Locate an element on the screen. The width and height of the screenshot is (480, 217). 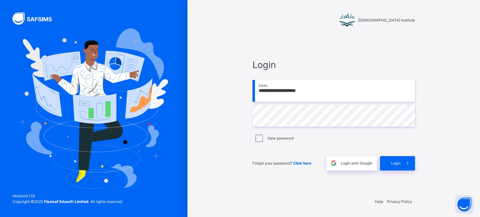
a: Click here is located at coordinates (302, 163).